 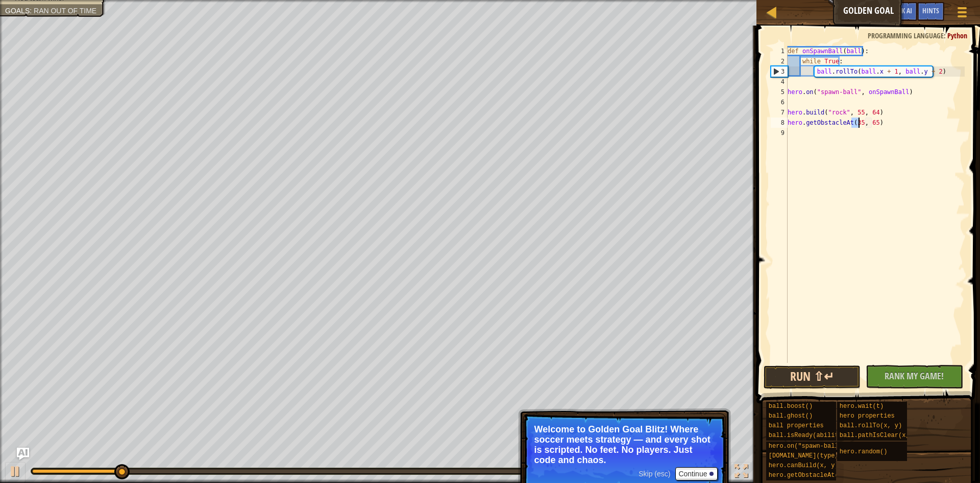 What do you see at coordinates (906, 35) in the screenshot?
I see `span: Programming language` at bounding box center [906, 35].